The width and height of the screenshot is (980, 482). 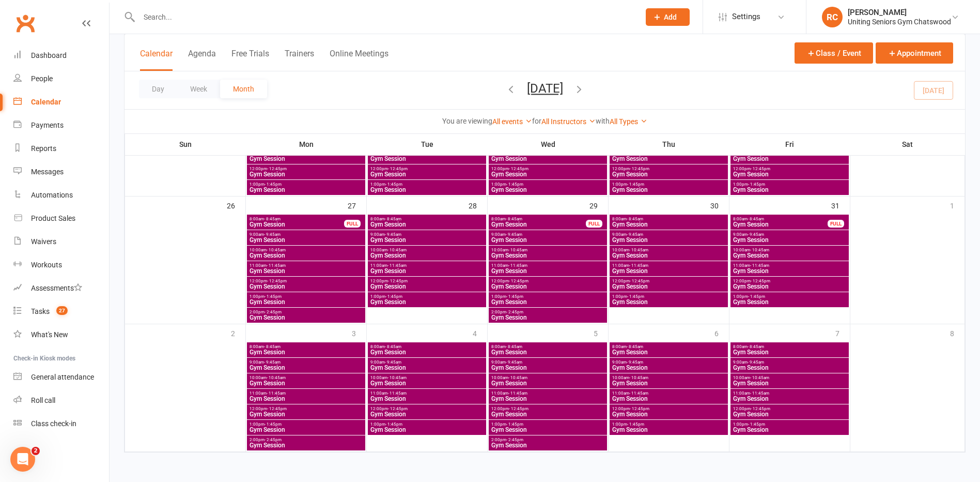 What do you see at coordinates (61, 334) in the screenshot?
I see `a: What's New` at bounding box center [61, 334].